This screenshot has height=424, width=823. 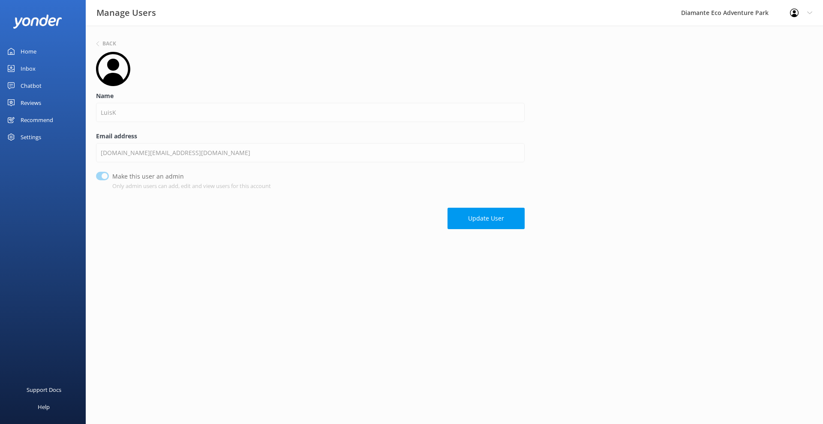 What do you see at coordinates (192, 186) in the screenshot?
I see `p: Only admin users can add, edit and view users for this account` at bounding box center [192, 186].